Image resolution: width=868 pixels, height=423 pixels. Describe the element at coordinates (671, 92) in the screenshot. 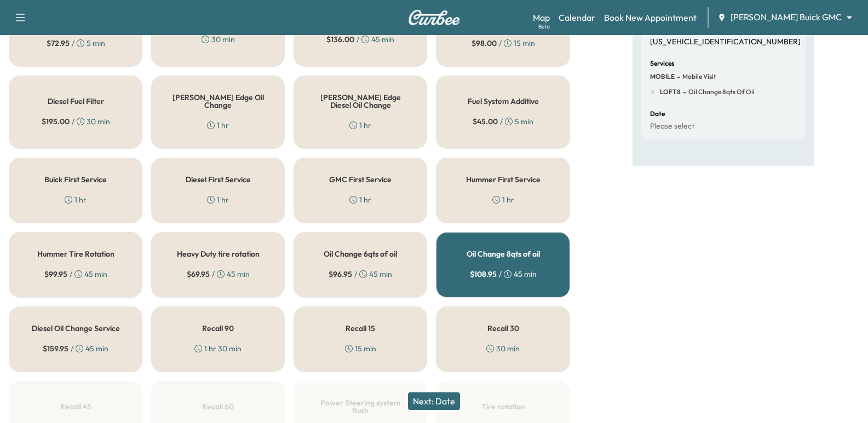

I see `span: LOFT8` at that location.